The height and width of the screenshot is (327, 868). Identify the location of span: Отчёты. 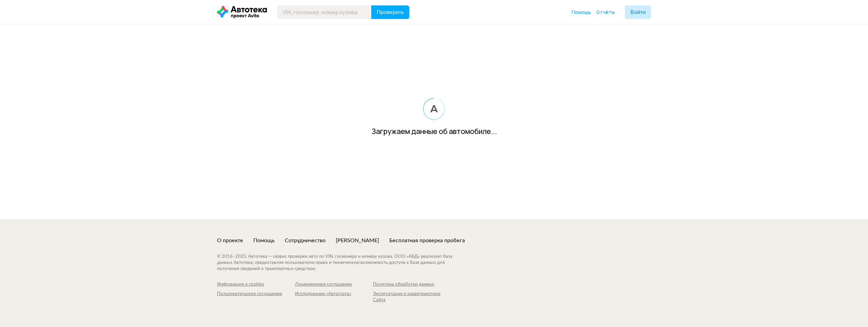
(605, 12).